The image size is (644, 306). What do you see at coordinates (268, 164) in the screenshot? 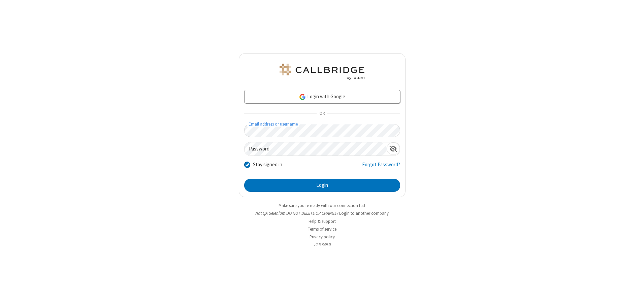
I see `label: Stay signed in` at bounding box center [268, 164].